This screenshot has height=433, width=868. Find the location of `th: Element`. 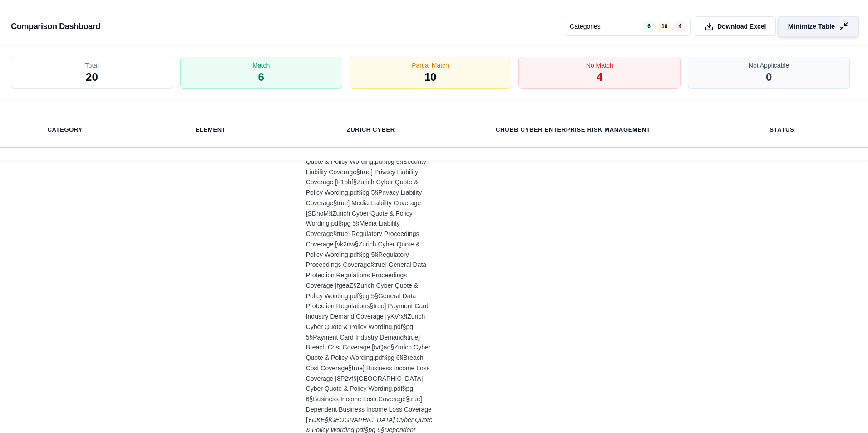

th: Element is located at coordinates (211, 130).